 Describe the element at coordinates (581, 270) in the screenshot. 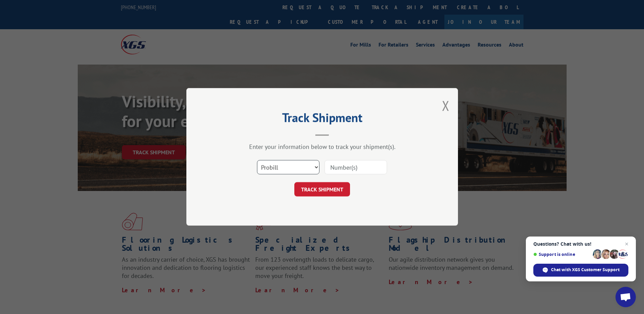

I see `div: Chat with XGS Customer Support` at that location.